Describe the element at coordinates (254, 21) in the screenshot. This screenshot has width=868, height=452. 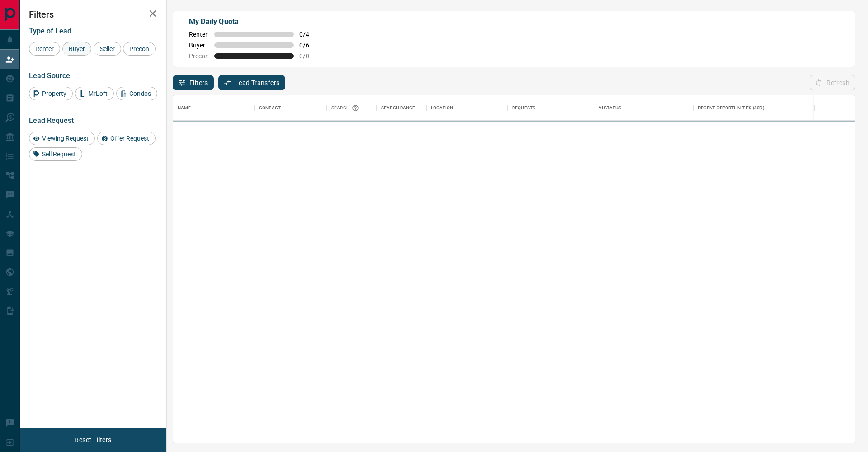
I see `p: My Daily Quota` at that location.